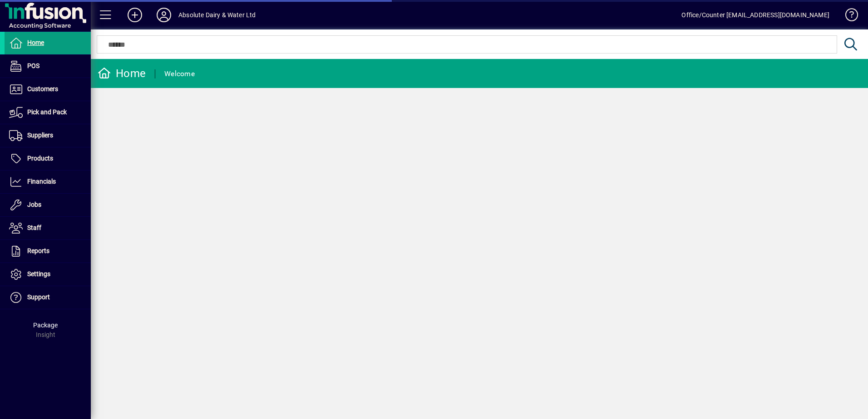 This screenshot has width=868, height=419. I want to click on div: Absolute Dairy & Water Ltd, so click(217, 15).